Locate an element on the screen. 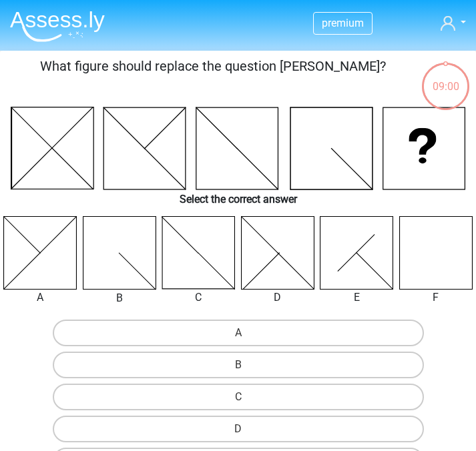  label: D is located at coordinates (238, 429).